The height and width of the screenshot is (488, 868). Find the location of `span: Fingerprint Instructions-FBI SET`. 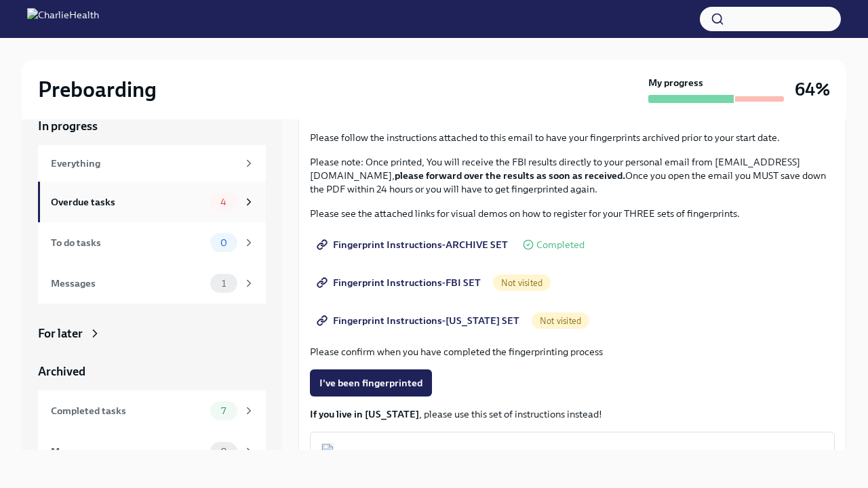

span: Fingerprint Instructions-FBI SET is located at coordinates (400, 283).